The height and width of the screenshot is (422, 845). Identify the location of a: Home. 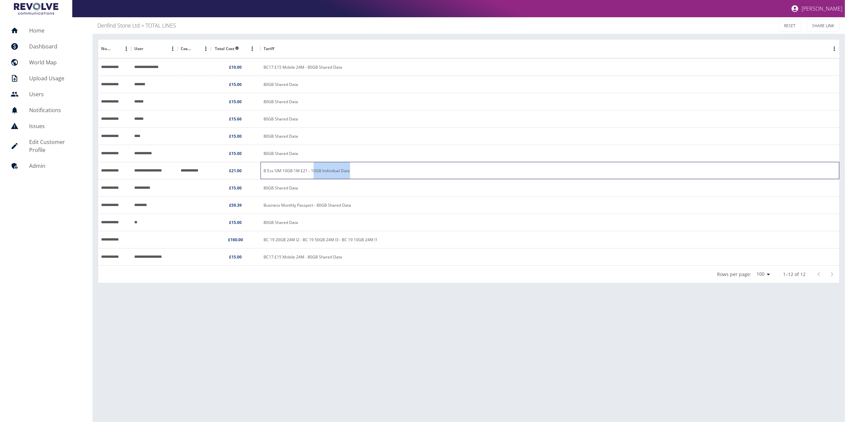
(46, 31).